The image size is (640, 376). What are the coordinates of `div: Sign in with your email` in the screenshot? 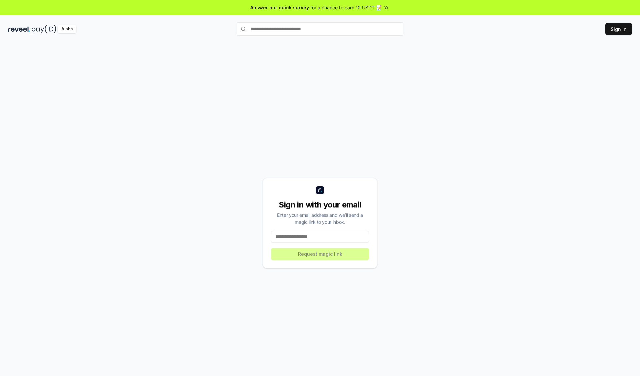 It's located at (320, 205).